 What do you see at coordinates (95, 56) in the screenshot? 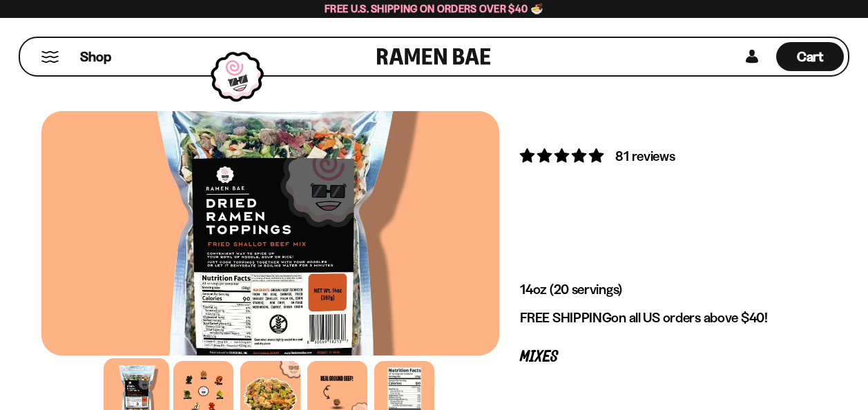
I see `span: Shop` at bounding box center [95, 56].